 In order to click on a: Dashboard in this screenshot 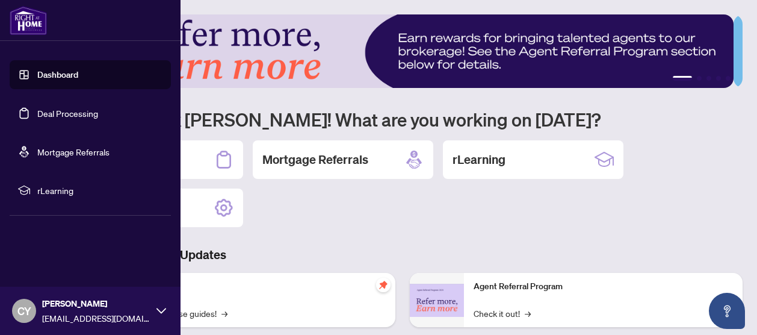, I will do `click(58, 75)`.